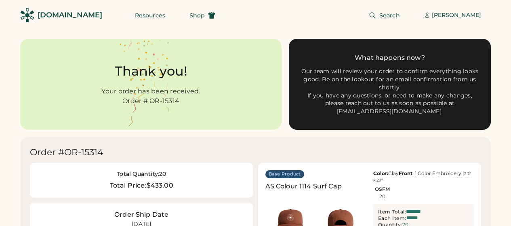 This screenshot has height=226, width=511. Describe the element at coordinates (141, 214) in the screenshot. I see `div: Order Ship Date` at that location.